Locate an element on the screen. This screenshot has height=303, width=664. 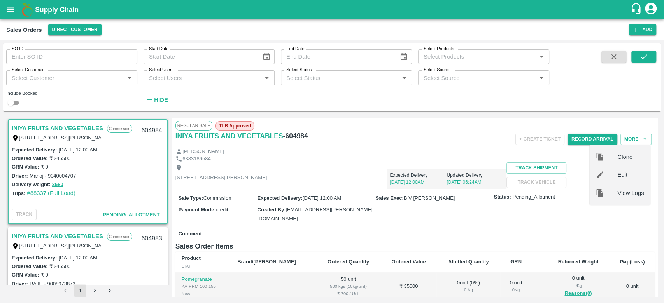
input: Select Users is located at coordinates (203, 78).